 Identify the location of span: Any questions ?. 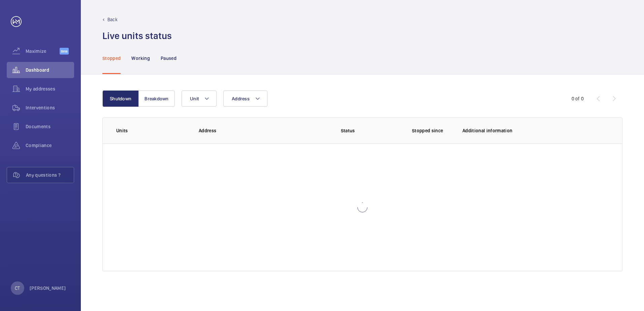
(50, 175).